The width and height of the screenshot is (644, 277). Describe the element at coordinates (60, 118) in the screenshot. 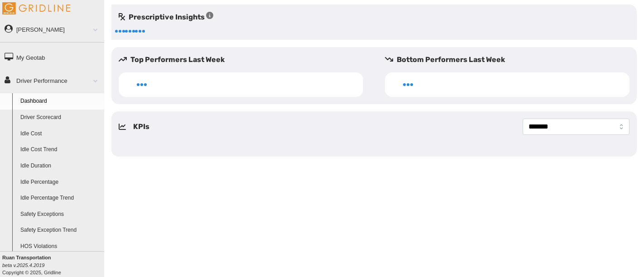

I see `a: Driver Scorecard` at that location.